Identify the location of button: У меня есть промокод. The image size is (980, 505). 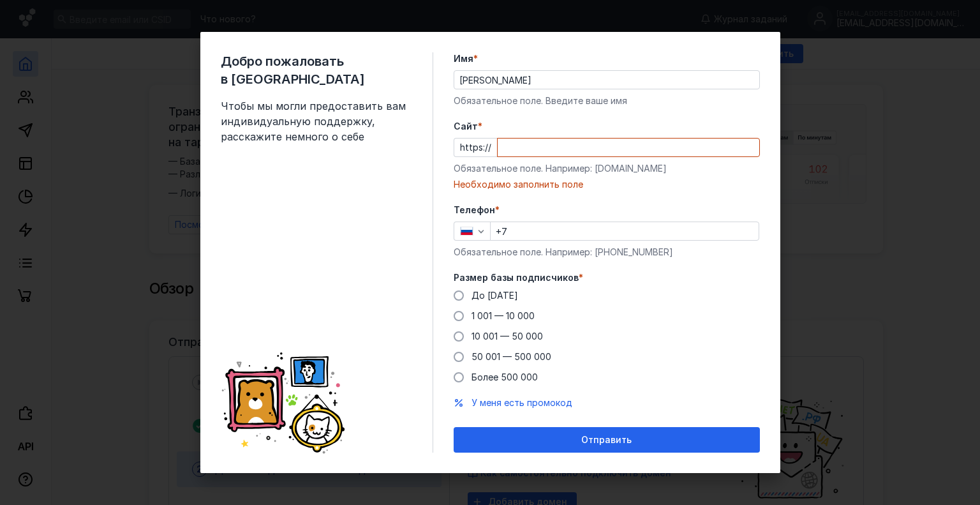
(522, 403).